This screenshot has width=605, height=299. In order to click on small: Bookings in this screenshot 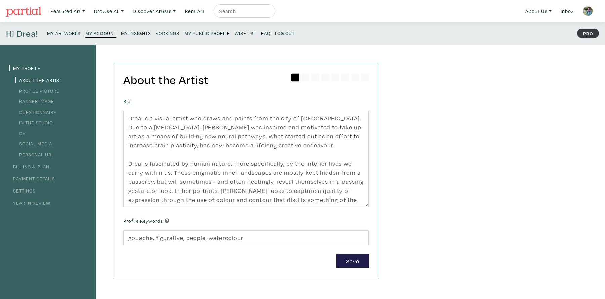, I will do `click(167, 33)`.